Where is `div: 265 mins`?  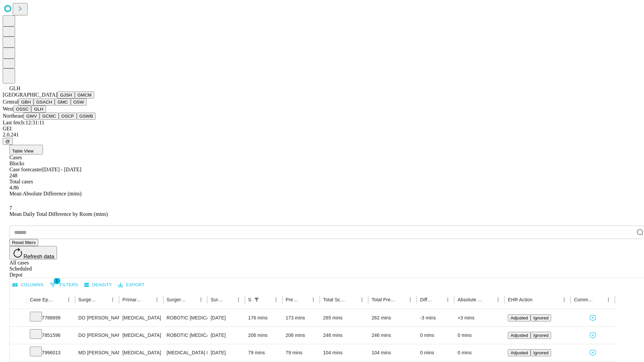
div: 265 mins is located at coordinates (344, 318).